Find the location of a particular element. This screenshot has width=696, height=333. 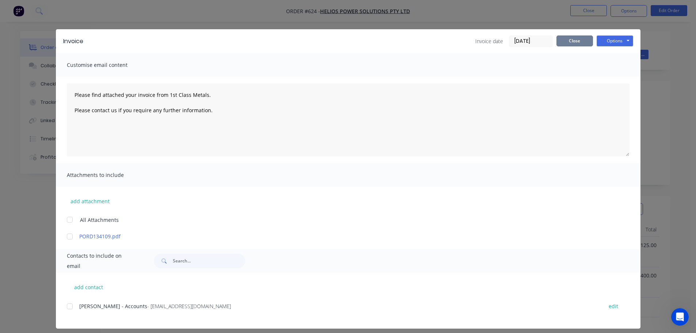

button: Options is located at coordinates (615, 41).